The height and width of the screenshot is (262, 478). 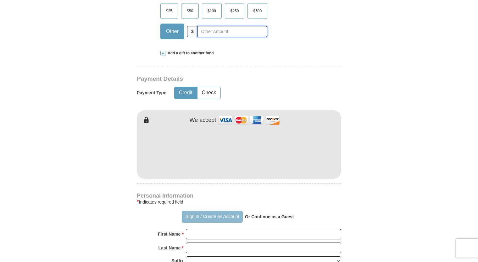 I want to click on button: Sign In / Create an Account, so click(x=212, y=217).